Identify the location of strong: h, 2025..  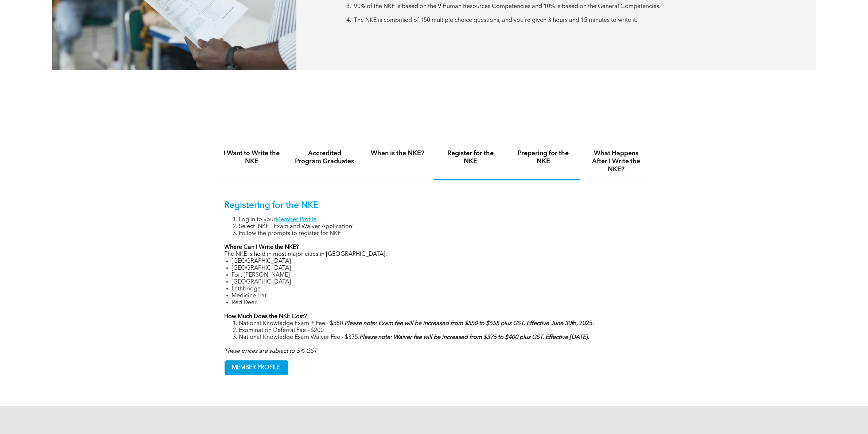
(470, 324).